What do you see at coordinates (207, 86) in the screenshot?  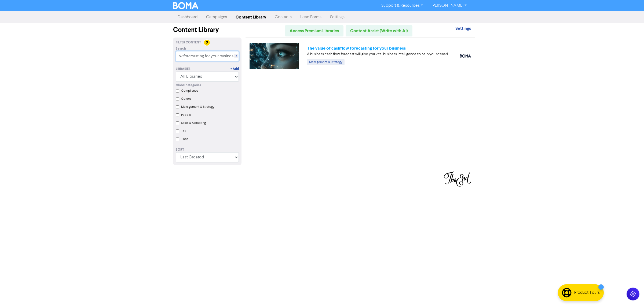 I see `div: Global categories` at bounding box center [207, 86].